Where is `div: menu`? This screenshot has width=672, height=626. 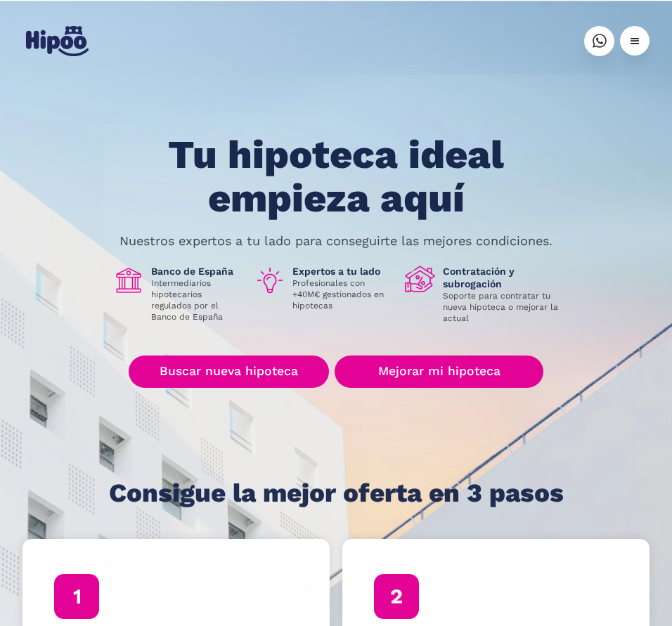
div: menu is located at coordinates (634, 41).